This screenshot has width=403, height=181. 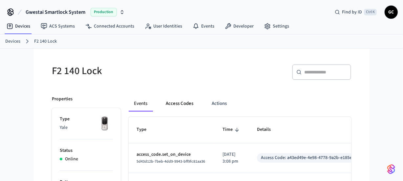 What do you see at coordinates (203, 26) in the screenshot?
I see `a: Events` at bounding box center [203, 26].